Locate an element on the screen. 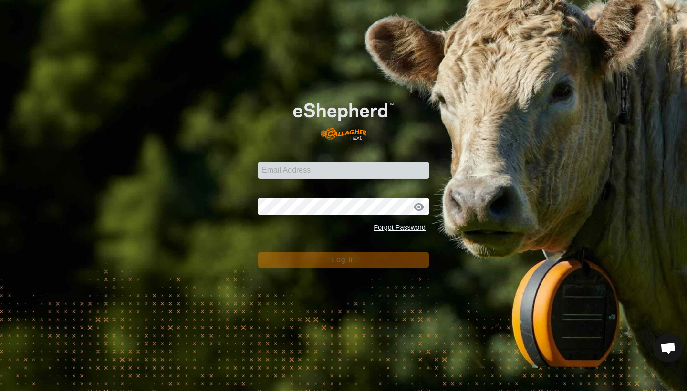  button: Log In is located at coordinates (344, 260).